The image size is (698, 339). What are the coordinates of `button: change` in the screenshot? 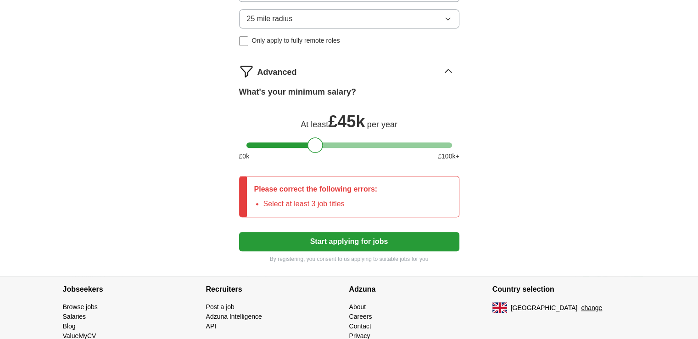 It's located at (592, 308).